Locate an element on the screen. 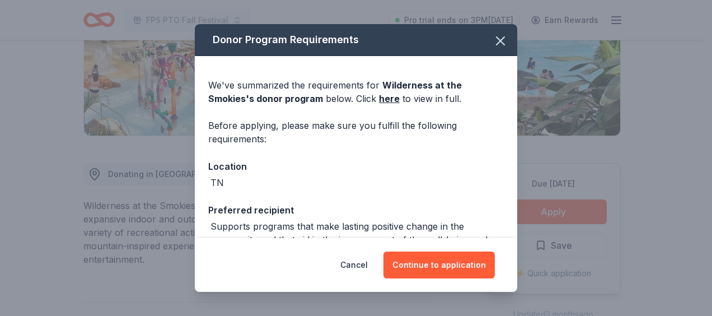 The height and width of the screenshot is (316, 712). button: Continue to application is located at coordinates (439, 265).